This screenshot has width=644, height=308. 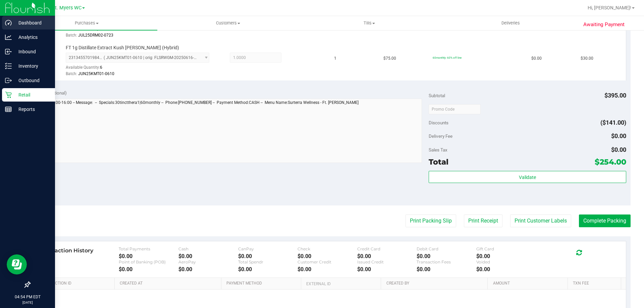 What do you see at coordinates (96, 74) in the screenshot?
I see `span: JUN25KMT01-0610` at bounding box center [96, 74].